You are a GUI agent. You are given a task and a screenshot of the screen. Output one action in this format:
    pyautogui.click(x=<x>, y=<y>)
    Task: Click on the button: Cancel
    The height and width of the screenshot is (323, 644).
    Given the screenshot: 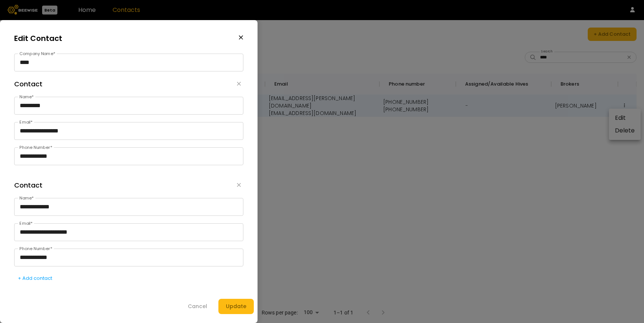 What is the action you would take?
    pyautogui.click(x=197, y=307)
    